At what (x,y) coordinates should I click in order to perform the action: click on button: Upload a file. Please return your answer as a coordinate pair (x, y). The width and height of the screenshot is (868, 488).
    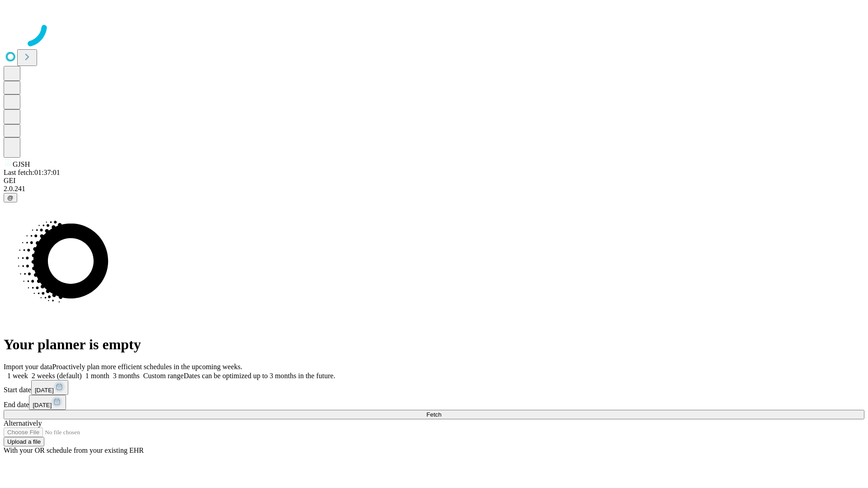
    Looking at the image, I should click on (24, 442).